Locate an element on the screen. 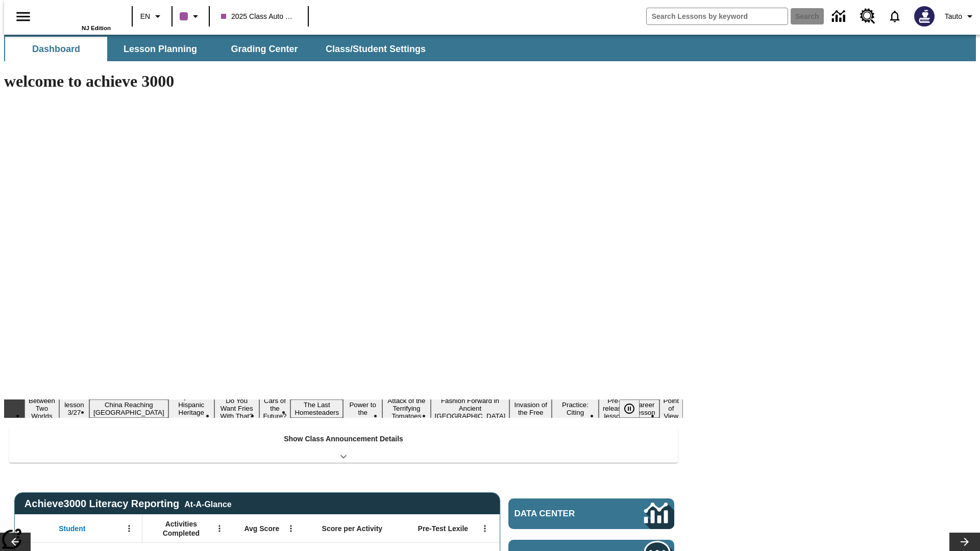 The image size is (980, 551). span: Score per Activity is located at coordinates (353, 529).